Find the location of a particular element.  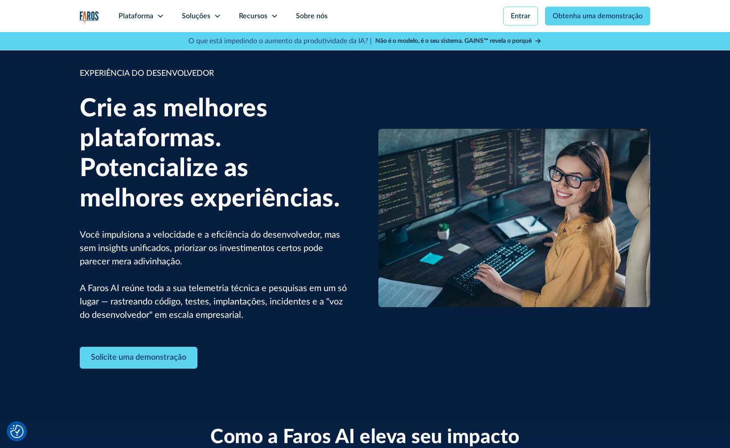

a: lar is located at coordinates (89, 17).